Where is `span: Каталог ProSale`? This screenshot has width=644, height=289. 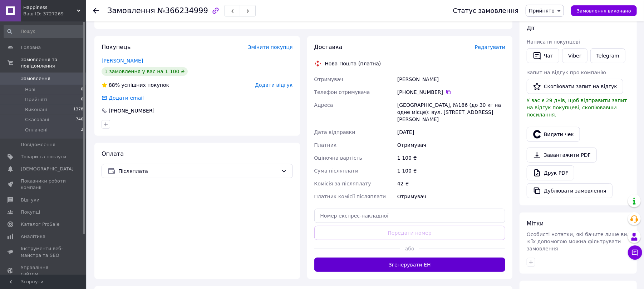 span: Каталог ProSale is located at coordinates (40, 224).